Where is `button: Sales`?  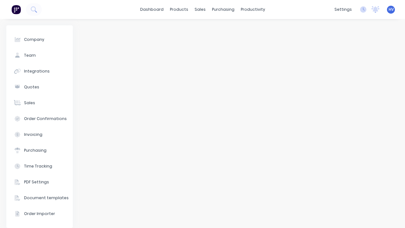
button: Sales is located at coordinates (40, 103).